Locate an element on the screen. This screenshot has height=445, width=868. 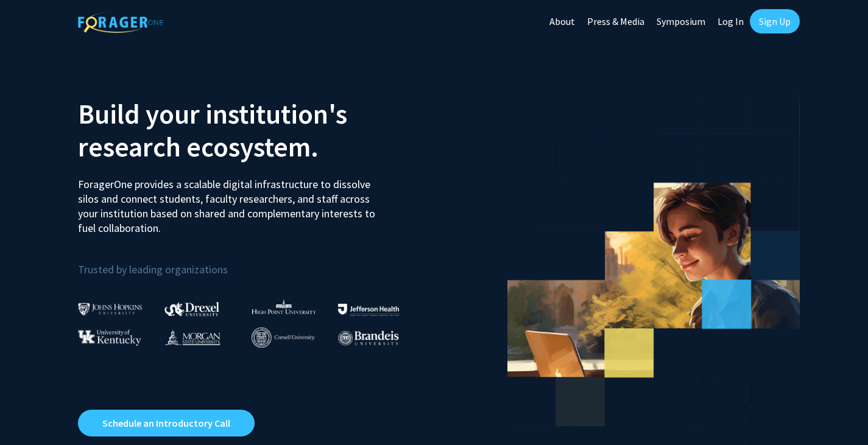
a: Opens in a new tab is located at coordinates (166, 423).